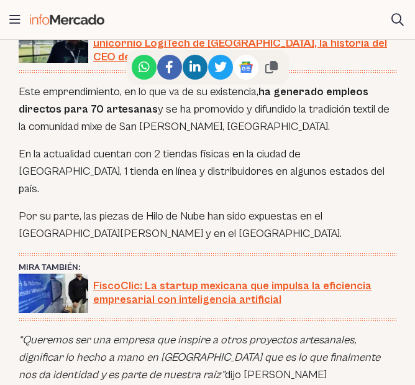 Image resolution: width=415 pixels, height=385 pixels. What do you see at coordinates (246, 67) in the screenshot?
I see `img: Google News logo` at bounding box center [246, 67].